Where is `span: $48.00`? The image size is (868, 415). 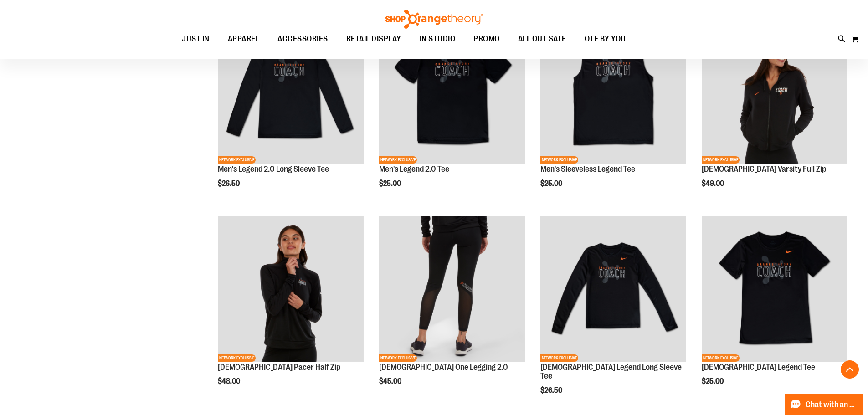 span: $48.00 is located at coordinates (230, 381).